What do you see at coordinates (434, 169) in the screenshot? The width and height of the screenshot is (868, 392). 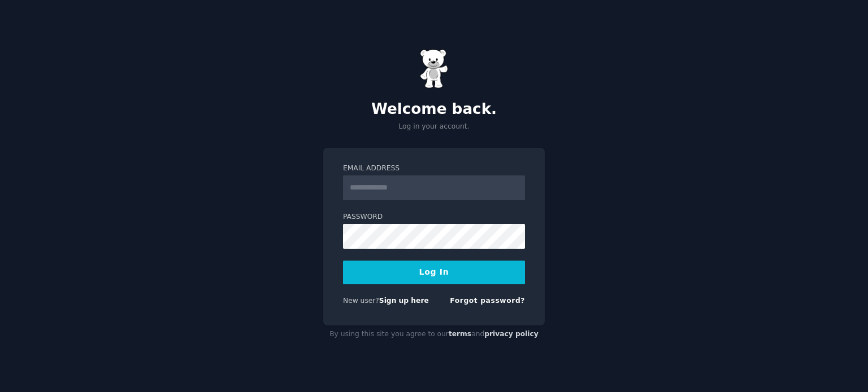 I see `label: Email Address` at bounding box center [434, 169].